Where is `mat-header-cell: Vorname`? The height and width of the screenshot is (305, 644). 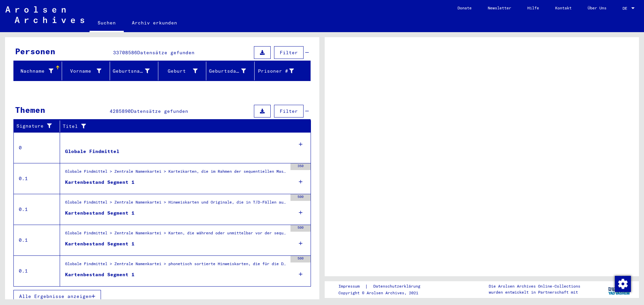
mat-header-cell: Vorname is located at coordinates (86, 71).